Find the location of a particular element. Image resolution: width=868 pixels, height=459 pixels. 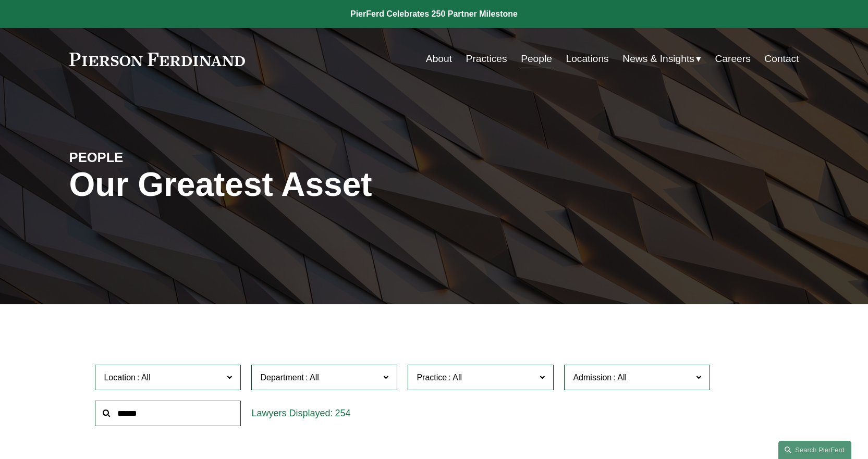

a: Search this site is located at coordinates (814, 450).